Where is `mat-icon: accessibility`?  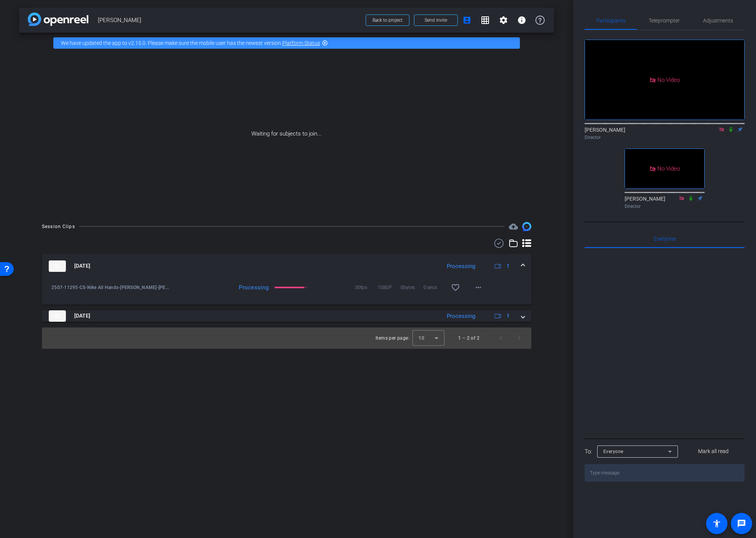 mat-icon: accessibility is located at coordinates (717, 523).